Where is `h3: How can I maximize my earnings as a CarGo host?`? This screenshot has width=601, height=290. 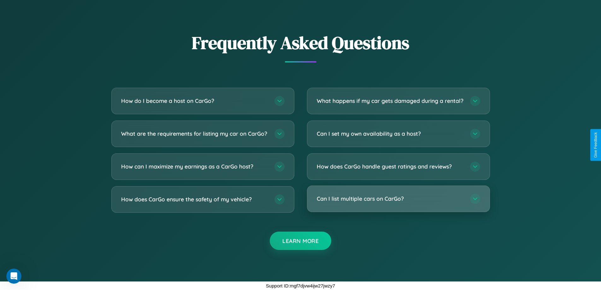
h3: How can I maximize my earnings as a CarGo host? is located at coordinates (195, 166).